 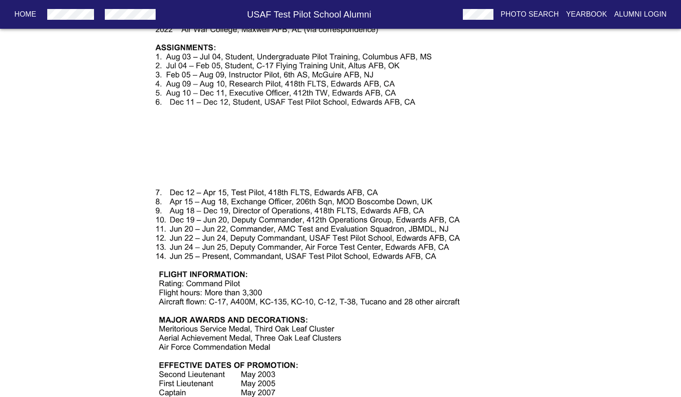 What do you see at coordinates (640, 14) in the screenshot?
I see `p: Alumni Login` at bounding box center [640, 14].